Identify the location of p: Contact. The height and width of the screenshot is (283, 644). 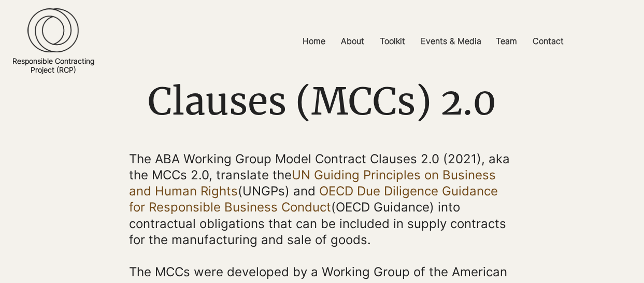
(548, 41).